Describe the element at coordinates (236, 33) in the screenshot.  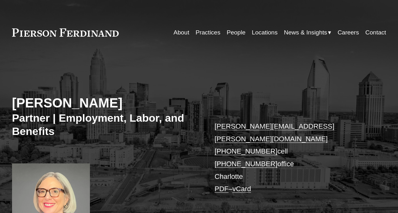
I see `a: People` at that location.